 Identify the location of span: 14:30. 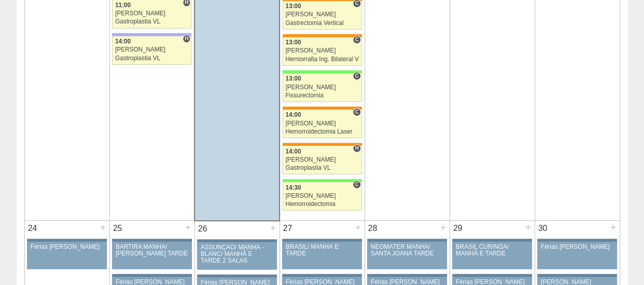
(293, 187).